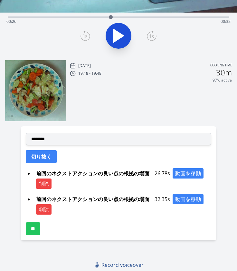 The height and width of the screenshot is (271, 237). I want to click on div: 26.78s, so click(122, 178).